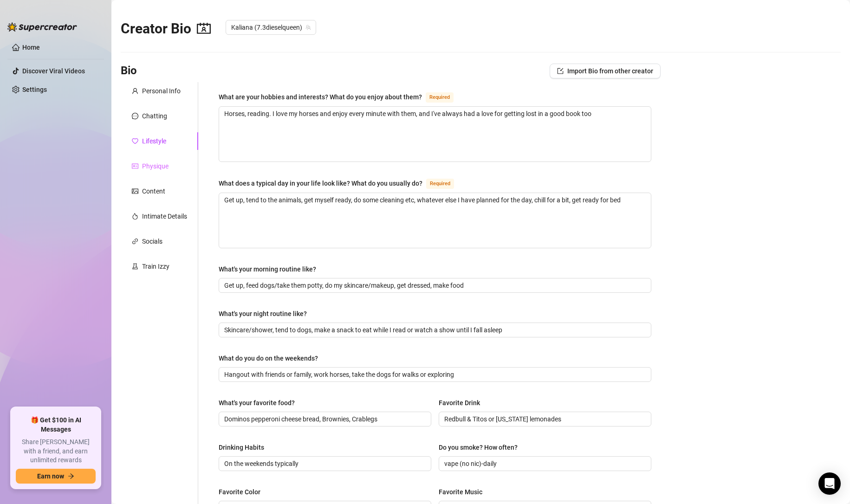 This screenshot has width=850, height=504. Describe the element at coordinates (51, 475) in the screenshot. I see `span: Earn now` at that location.